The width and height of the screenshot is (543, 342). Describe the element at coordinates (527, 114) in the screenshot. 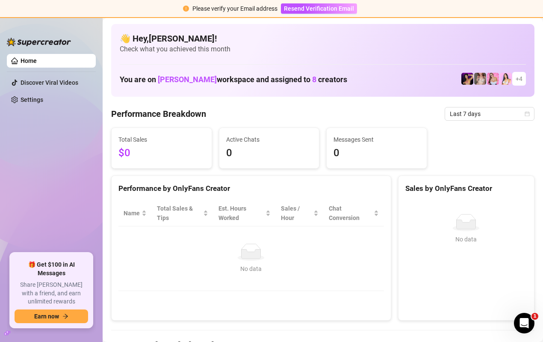

I see `span: calendar` at that location.